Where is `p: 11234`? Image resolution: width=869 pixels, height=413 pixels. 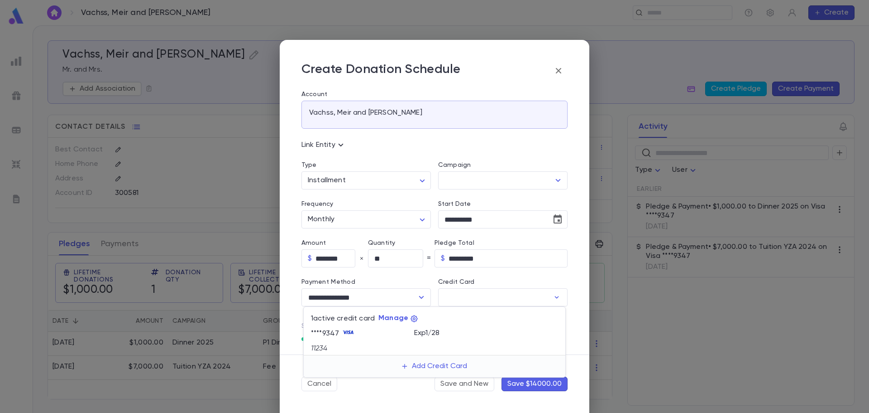
p: 11234 is located at coordinates (435, 348).